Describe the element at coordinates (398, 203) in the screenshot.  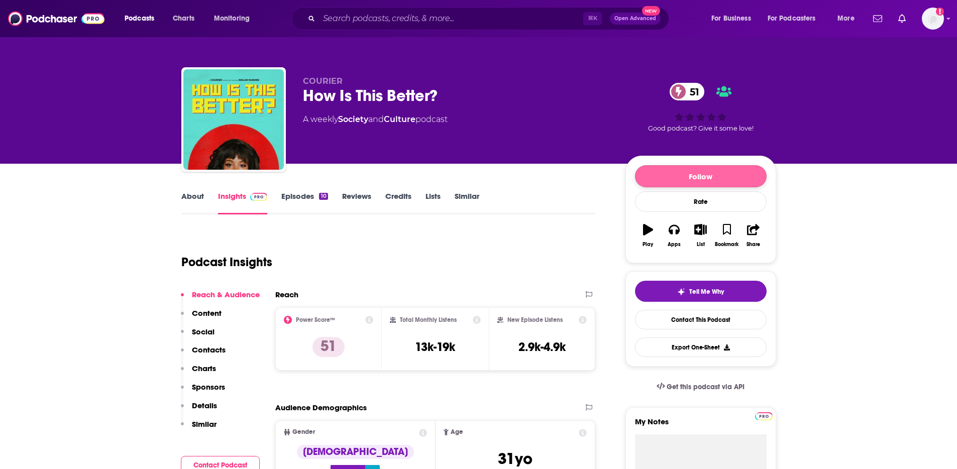
I see `a: Credits` at that location.